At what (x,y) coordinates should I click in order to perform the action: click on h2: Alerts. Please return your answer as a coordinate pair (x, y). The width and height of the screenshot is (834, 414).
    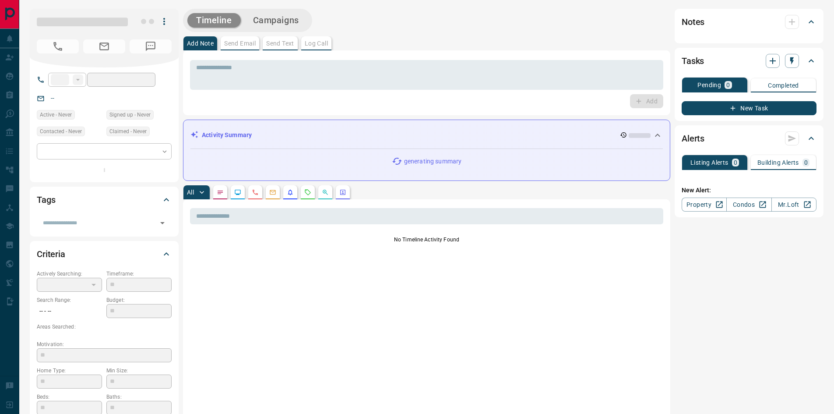
    Looking at the image, I should click on (693, 138).